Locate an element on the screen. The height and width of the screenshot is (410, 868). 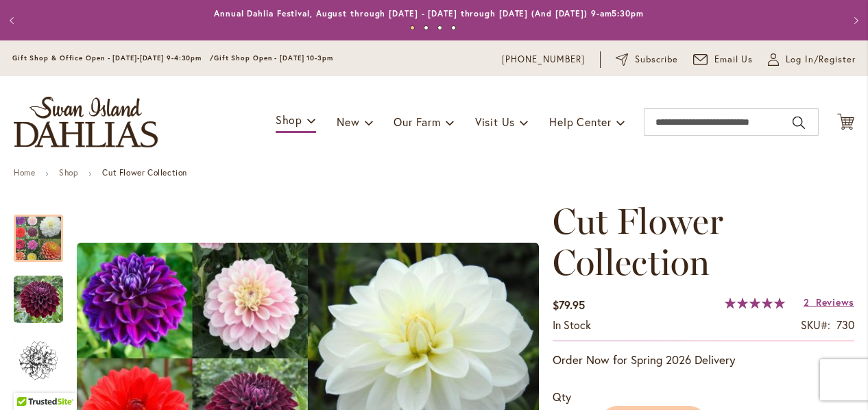
span: Reviews is located at coordinates (835, 302).